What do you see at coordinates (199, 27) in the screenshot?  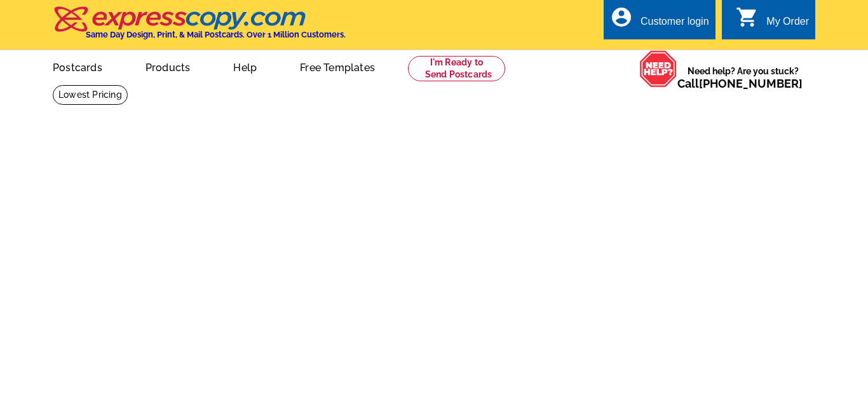 I see `a: Same Day Design, Print, & Mail Postcards. Over 1 Million Customers.` at bounding box center [199, 27].